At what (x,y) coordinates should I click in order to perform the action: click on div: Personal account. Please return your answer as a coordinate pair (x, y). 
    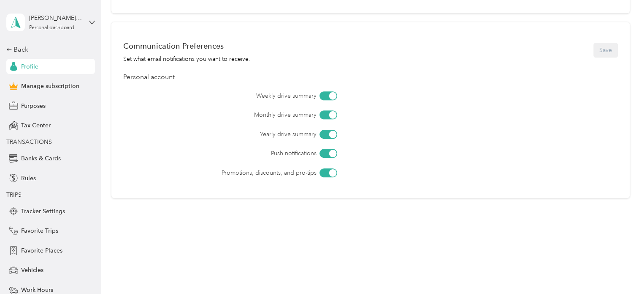
    Looking at the image, I should click on (370, 78).